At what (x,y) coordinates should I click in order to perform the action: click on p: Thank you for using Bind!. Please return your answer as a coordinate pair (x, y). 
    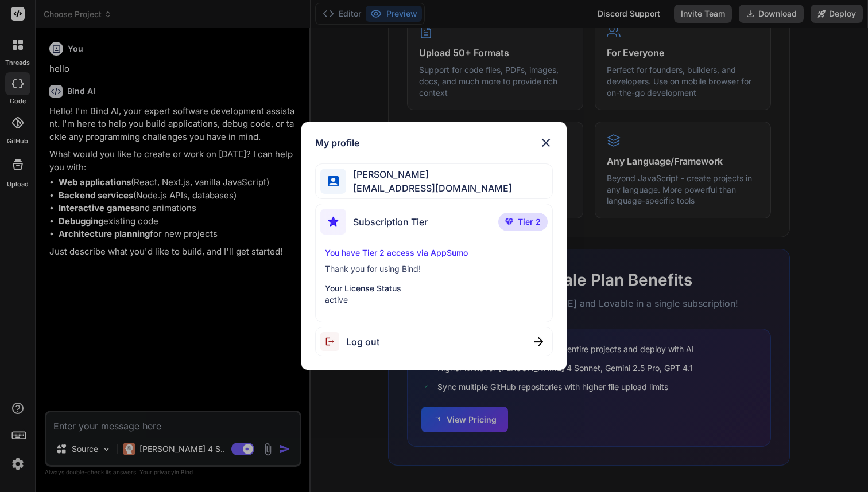
    Looking at the image, I should click on (434, 269).